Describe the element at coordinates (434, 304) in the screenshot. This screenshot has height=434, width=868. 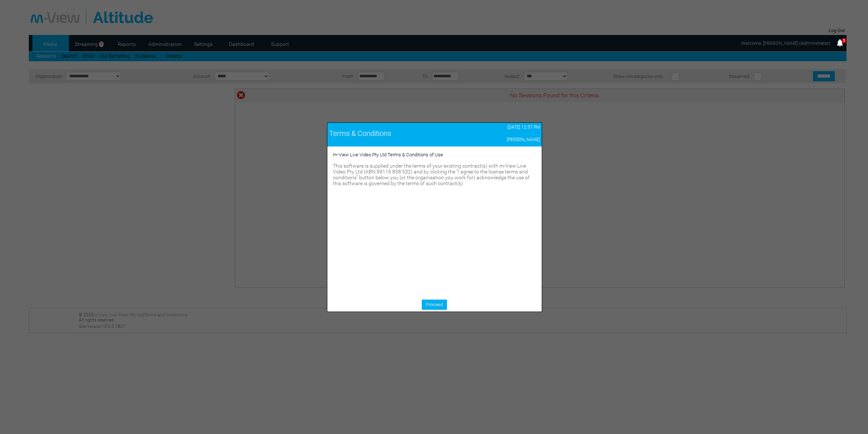
I see `a: Proceed` at that location.